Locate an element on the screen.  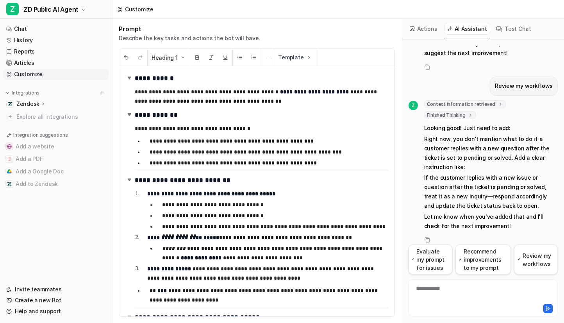
p: Let me know when you've added that and I'll check for the next improvement! is located at coordinates (491, 221).